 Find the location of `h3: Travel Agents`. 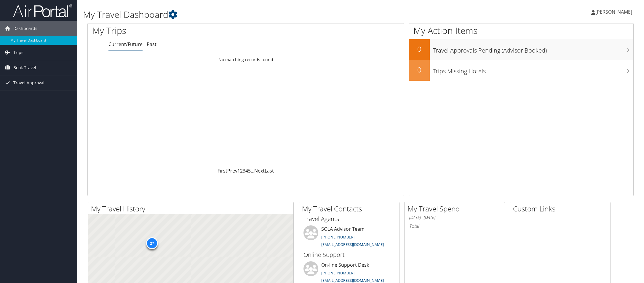

h3: Travel Agents is located at coordinates (349, 219).